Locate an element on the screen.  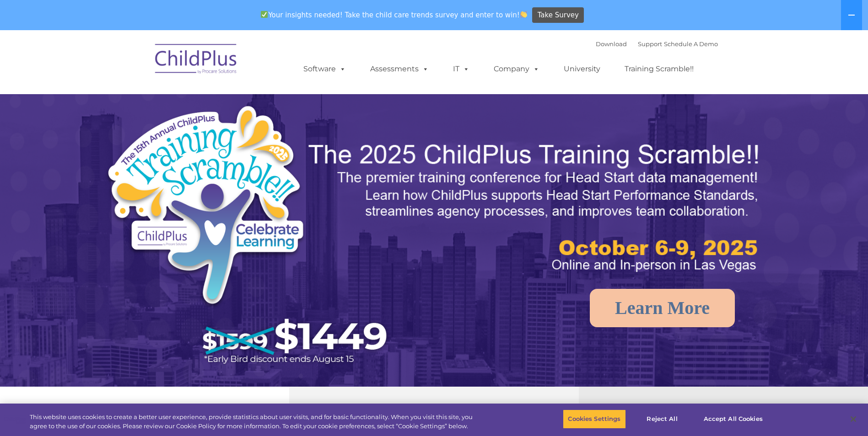
div: This website uses cookies to create a better user experience, provide statistics about user visit... is located at coordinates (253, 422).